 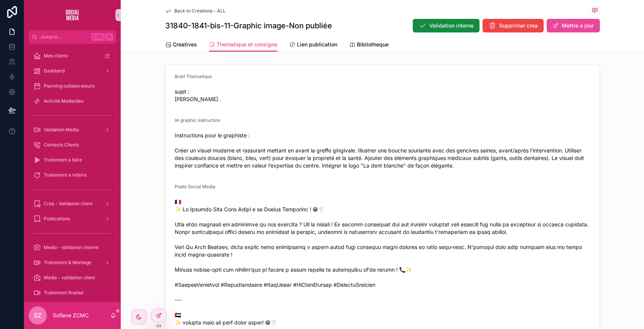 What do you see at coordinates (72, 130) in the screenshot?
I see `a: Validation Media` at bounding box center [72, 130].